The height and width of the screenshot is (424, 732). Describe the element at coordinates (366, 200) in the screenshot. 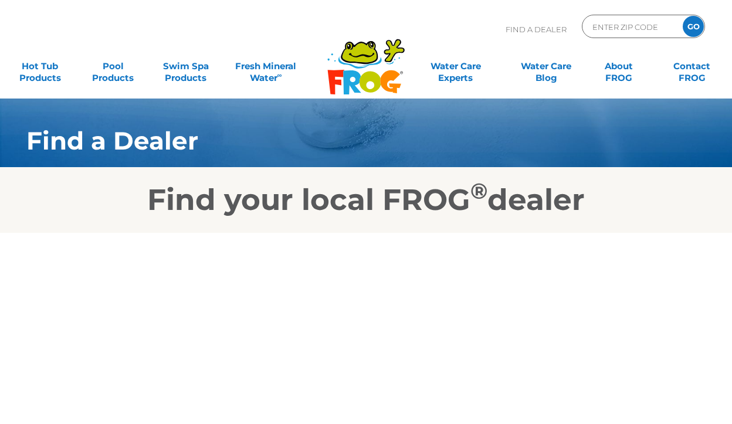

I see `h2: Find your local FROG dealer` at that location.